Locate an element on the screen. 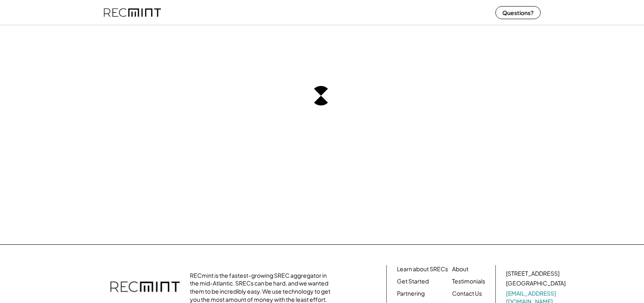 This screenshot has height=303, width=644. a: Contact Us is located at coordinates (466, 294).